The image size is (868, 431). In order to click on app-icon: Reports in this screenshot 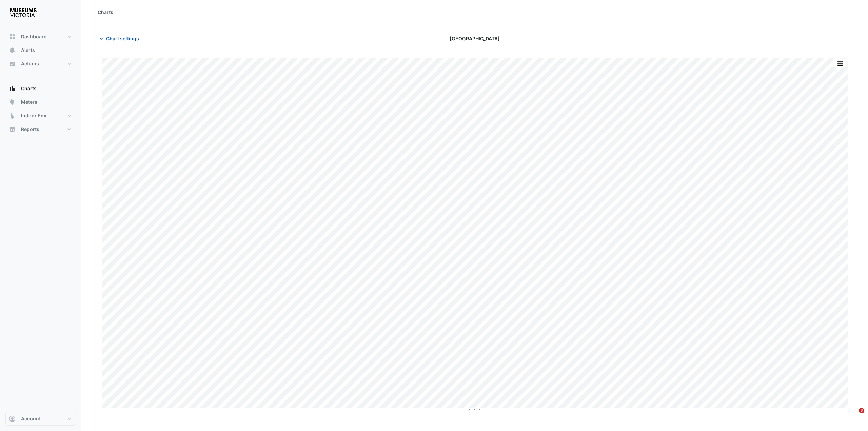, I will do `click(12, 129)`.